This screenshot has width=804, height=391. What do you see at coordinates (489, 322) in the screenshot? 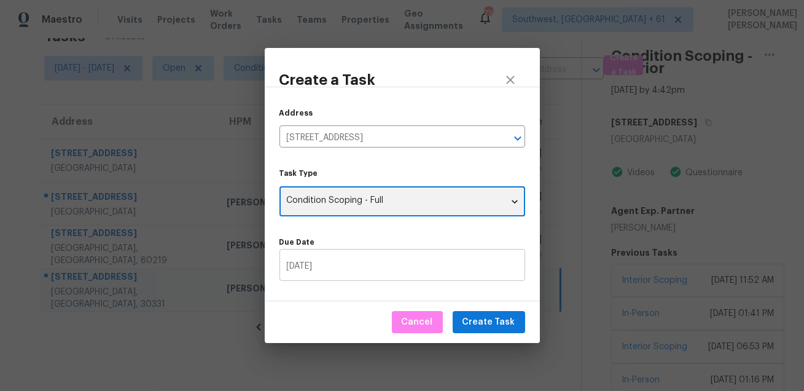
I see `span: Create Task` at bounding box center [489, 322].